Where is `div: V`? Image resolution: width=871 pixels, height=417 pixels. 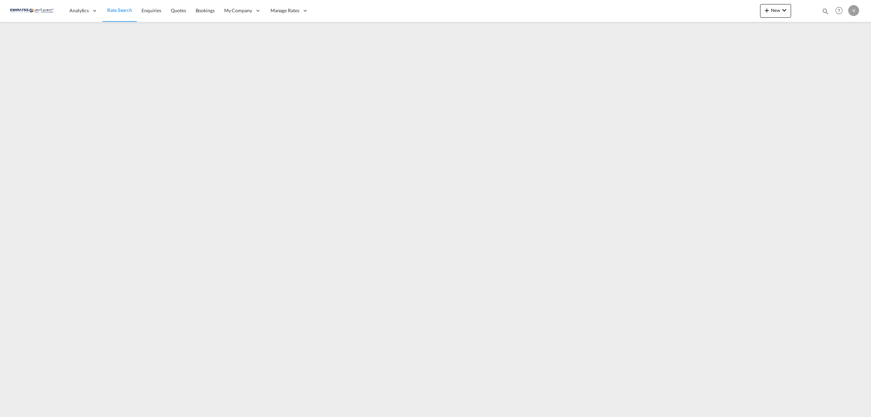 div: V is located at coordinates (853, 11).